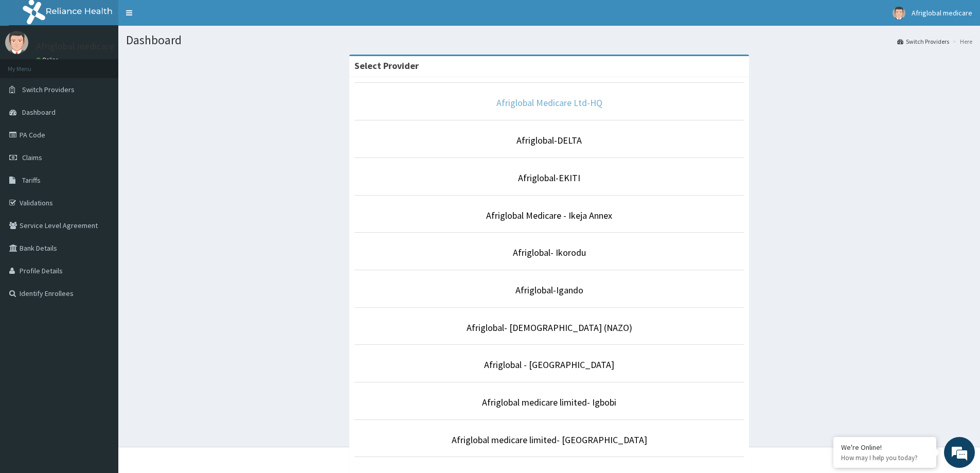 The height and width of the screenshot is (473, 980). I want to click on a: Afriglobal Medicare Ltd-HQ, so click(549, 102).